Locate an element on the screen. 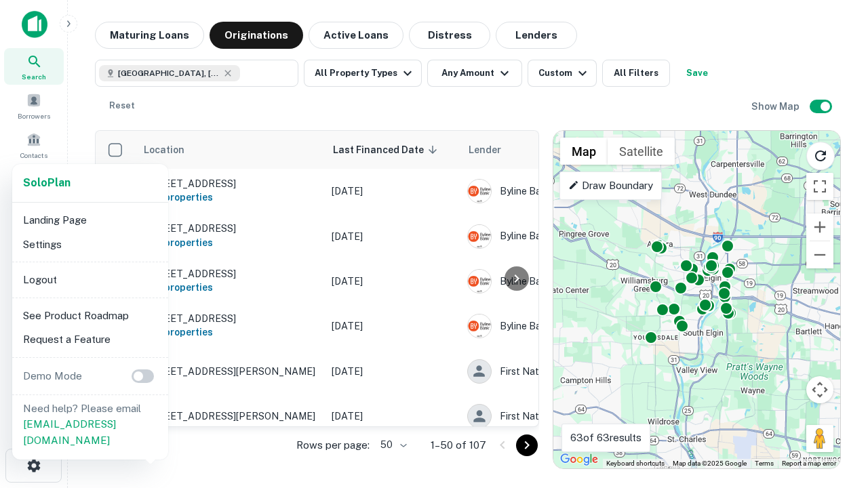 This screenshot has height=488, width=868. p: Demo Mode is located at coordinates (53, 376).